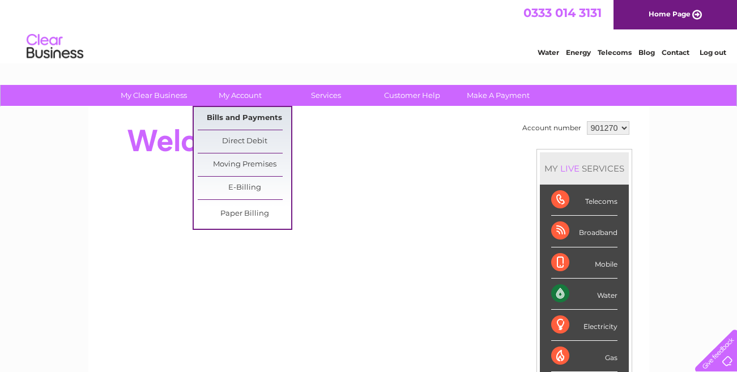  What do you see at coordinates (615, 52) in the screenshot?
I see `a: Telecoms` at bounding box center [615, 52].